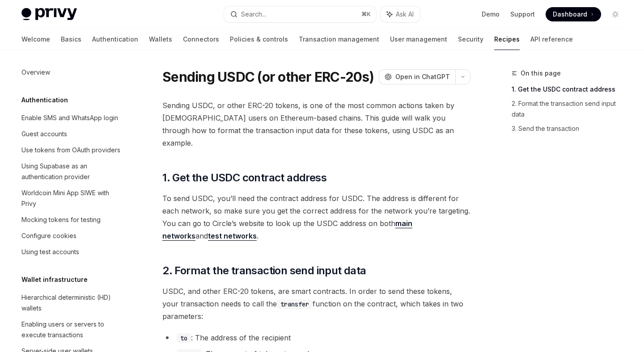 This screenshot has width=644, height=352. I want to click on a: Policies & controls, so click(259, 39).